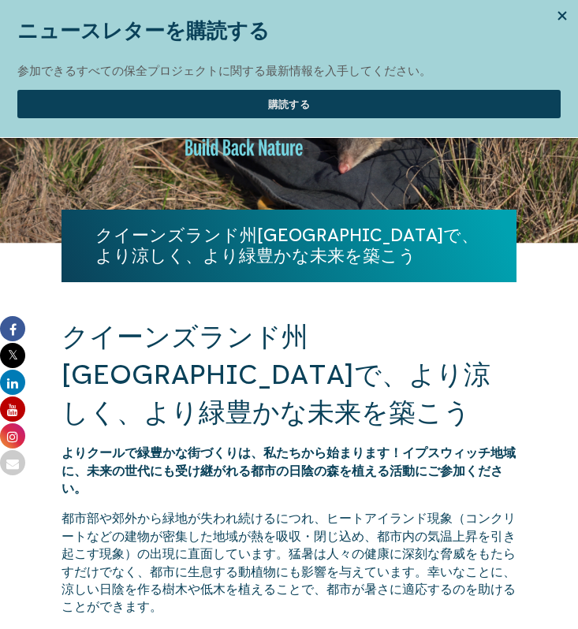 This screenshot has width=578, height=629. I want to click on input: 購読する, so click(288, 336).